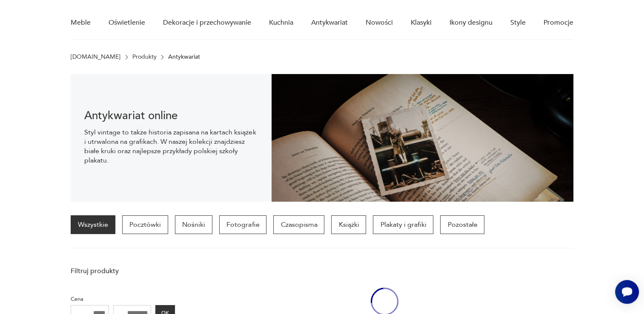 This screenshot has height=314, width=644. I want to click on a: Ikony designu, so click(471, 23).